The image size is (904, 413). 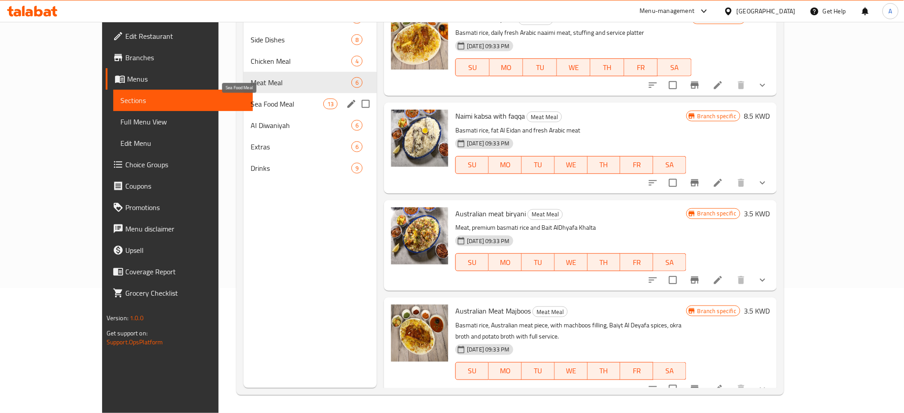 What do you see at coordinates (301, 83) in the screenshot?
I see `div: Meat Meal` at bounding box center [301, 83].